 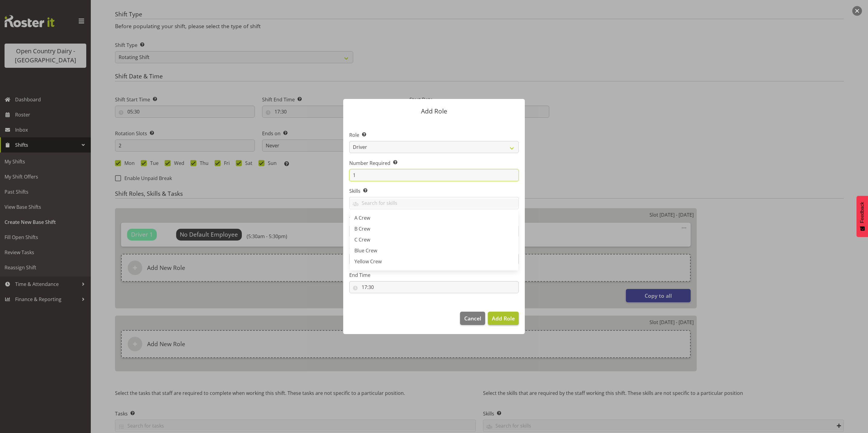 What do you see at coordinates (434, 163) in the screenshot?
I see `label: Number Required` at bounding box center [434, 163].